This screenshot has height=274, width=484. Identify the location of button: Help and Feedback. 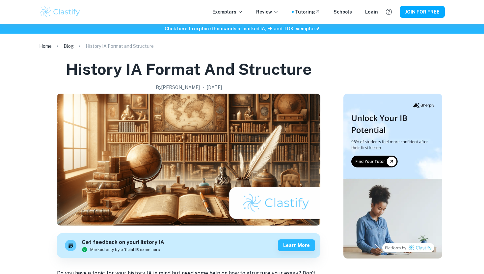
(389, 12).